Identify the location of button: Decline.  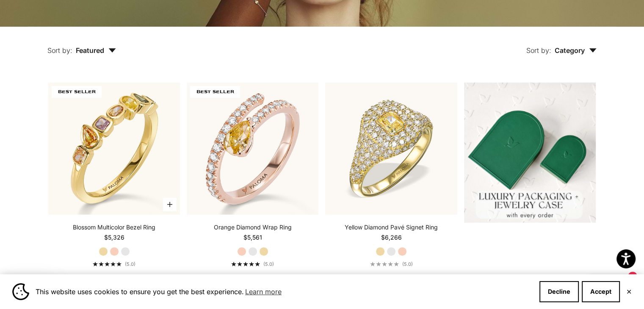
(559, 292).